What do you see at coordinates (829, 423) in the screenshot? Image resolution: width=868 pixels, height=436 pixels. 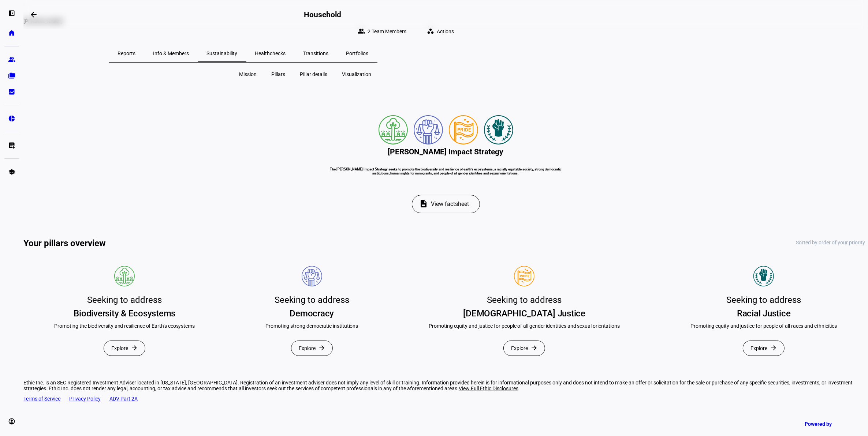 I see `a: Powered by` at bounding box center [829, 423].